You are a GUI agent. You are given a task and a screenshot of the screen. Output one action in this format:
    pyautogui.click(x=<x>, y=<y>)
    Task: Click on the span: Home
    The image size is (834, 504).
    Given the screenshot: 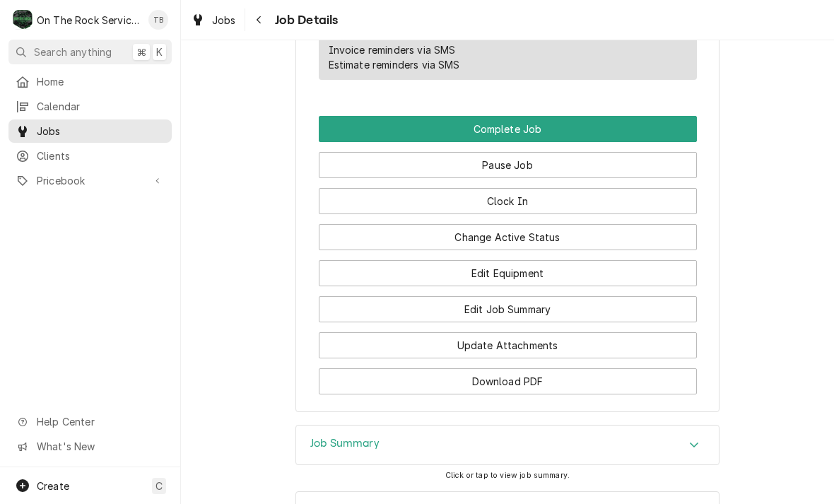 What is the action you would take?
    pyautogui.click(x=100, y=82)
    